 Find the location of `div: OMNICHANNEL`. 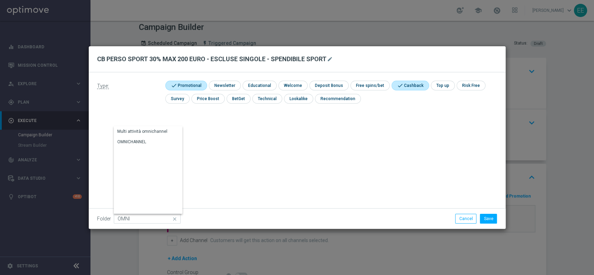

div: OMNICHANNEL is located at coordinates (132, 142).